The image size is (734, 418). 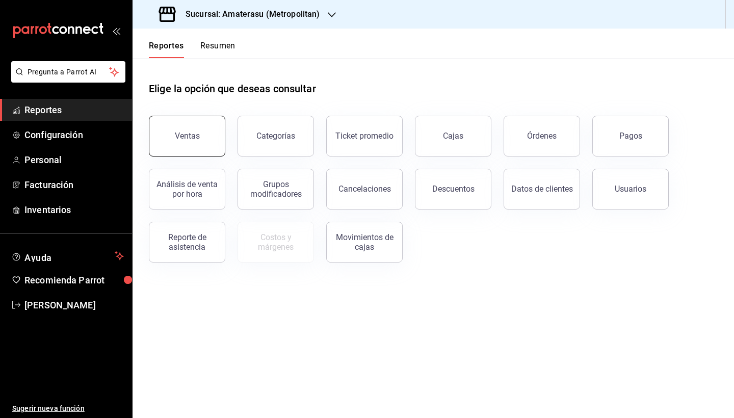 I want to click on button: Cajas, so click(x=453, y=136).